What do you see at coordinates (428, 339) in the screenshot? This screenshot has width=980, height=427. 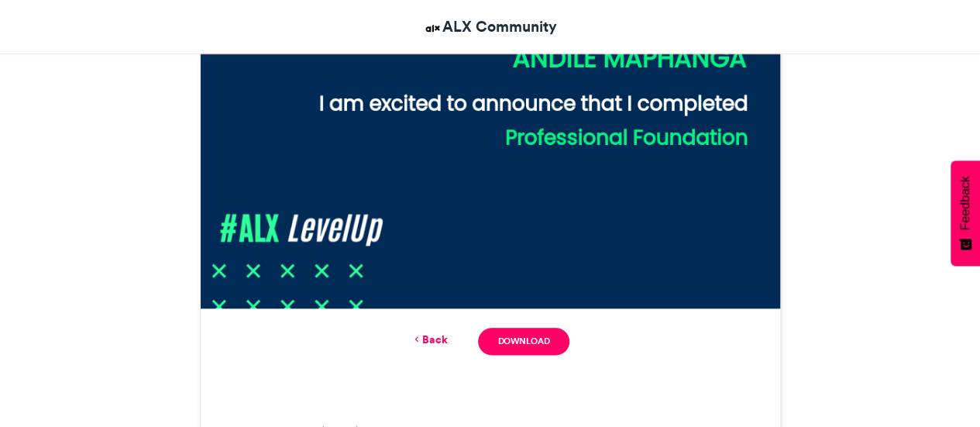 I see `a: Back` at bounding box center [428, 339].